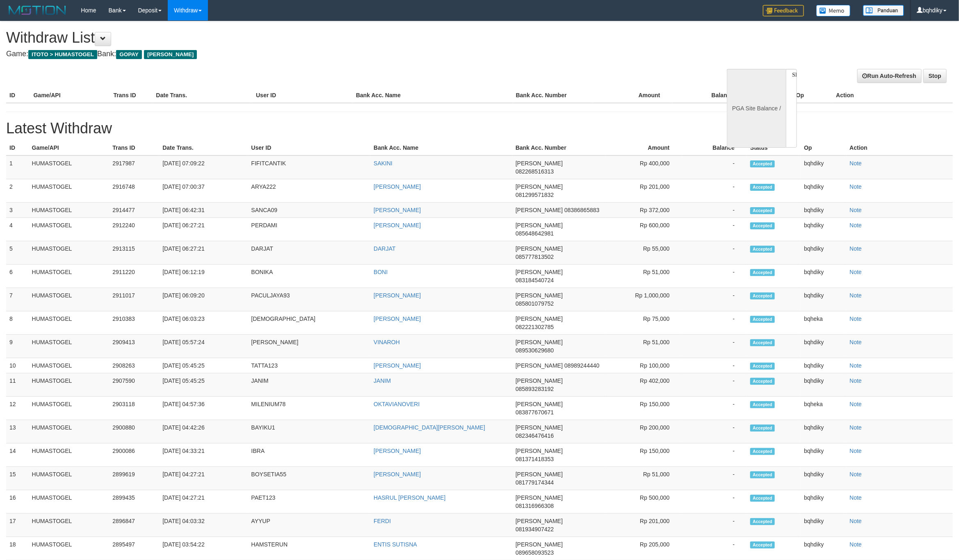  I want to click on td: 2913115, so click(134, 253).